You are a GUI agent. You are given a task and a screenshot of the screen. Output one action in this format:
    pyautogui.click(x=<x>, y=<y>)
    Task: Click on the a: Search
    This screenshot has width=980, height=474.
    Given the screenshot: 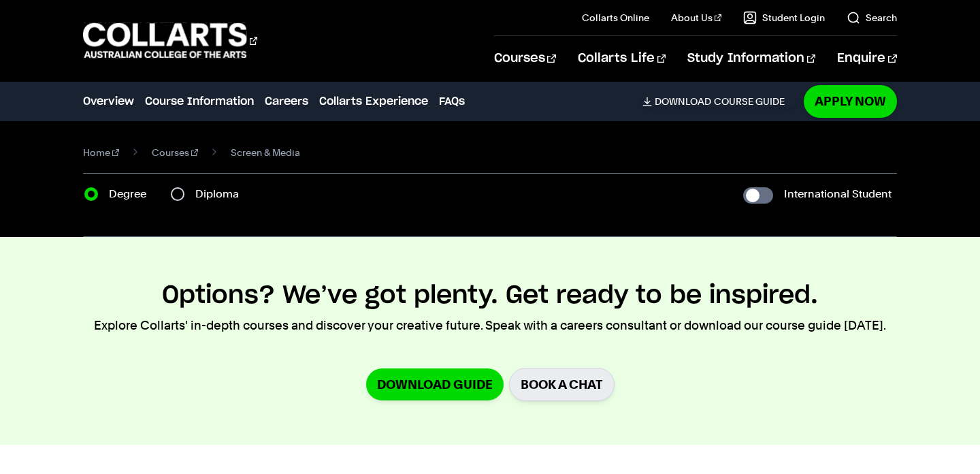 What is the action you would take?
    pyautogui.click(x=872, y=18)
    